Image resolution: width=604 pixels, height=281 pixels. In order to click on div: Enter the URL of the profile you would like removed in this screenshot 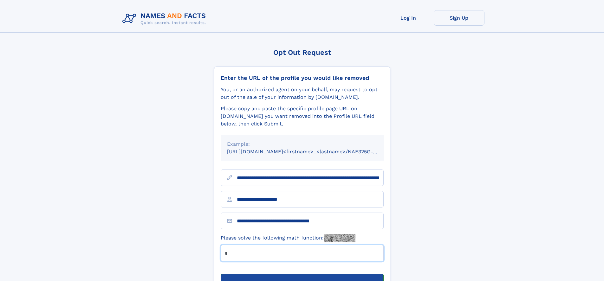, I will do `click(302, 78)`.